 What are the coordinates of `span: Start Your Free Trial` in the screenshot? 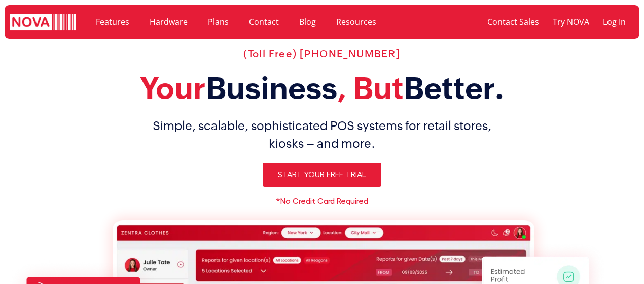 It's located at (322, 175).